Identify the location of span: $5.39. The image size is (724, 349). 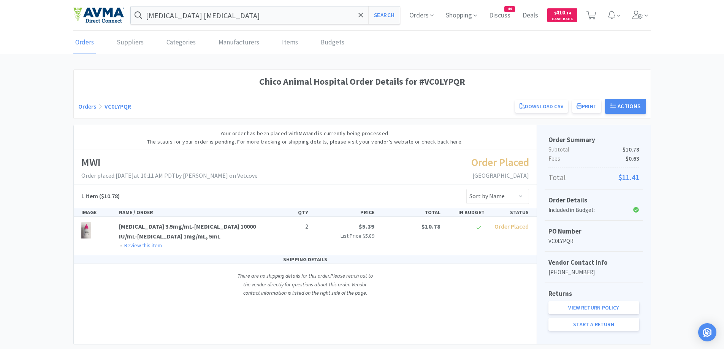
(367, 227).